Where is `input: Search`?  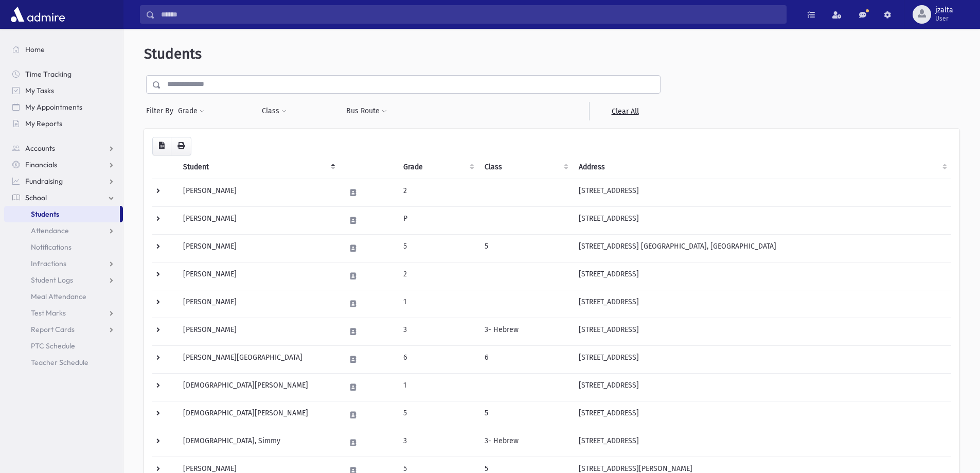
input: Search is located at coordinates (470, 14).